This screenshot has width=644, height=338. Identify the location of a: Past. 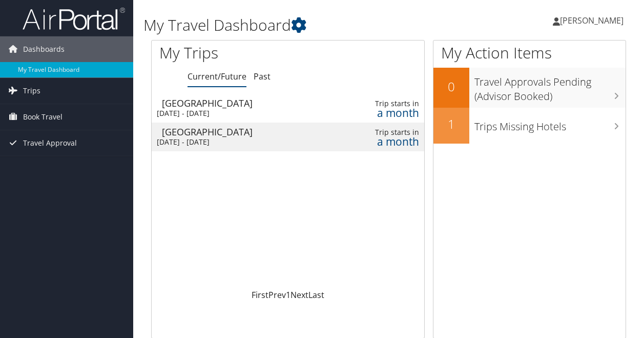
(262, 76).